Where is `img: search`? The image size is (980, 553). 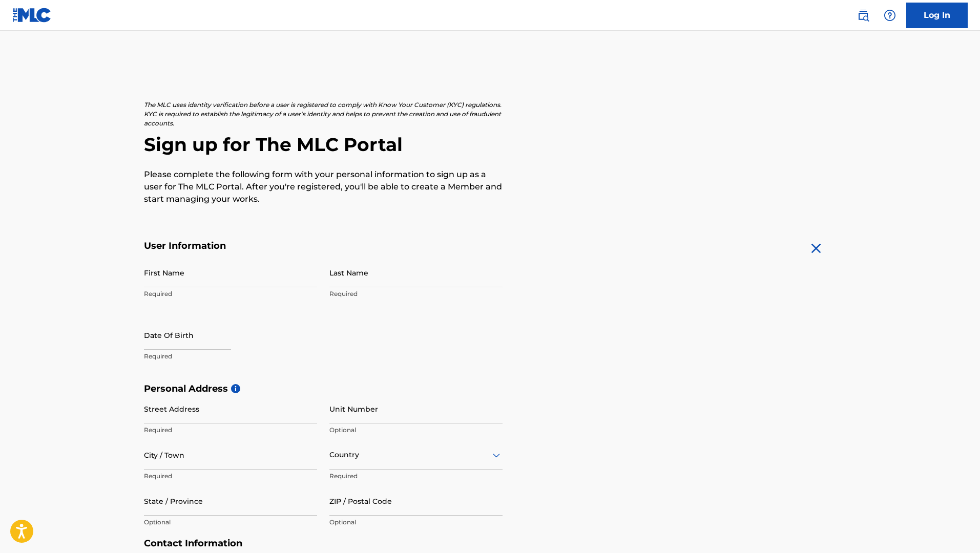 img: search is located at coordinates (863, 16).